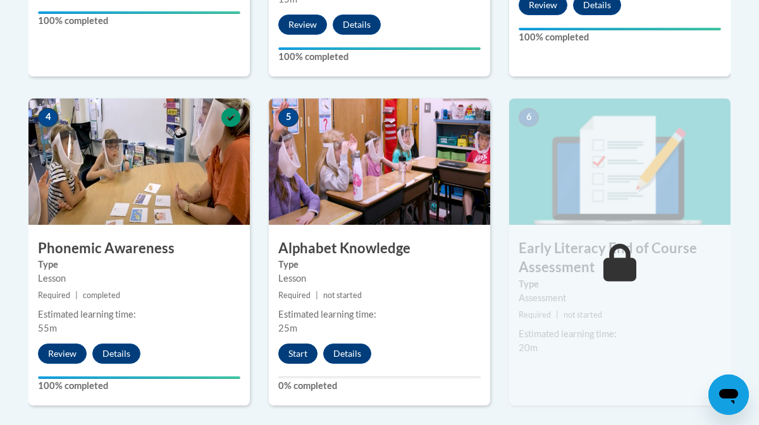 The height and width of the screenshot is (425, 759). What do you see at coordinates (379, 248) in the screenshot?
I see `h3: Alphabet Knowledge` at bounding box center [379, 248].